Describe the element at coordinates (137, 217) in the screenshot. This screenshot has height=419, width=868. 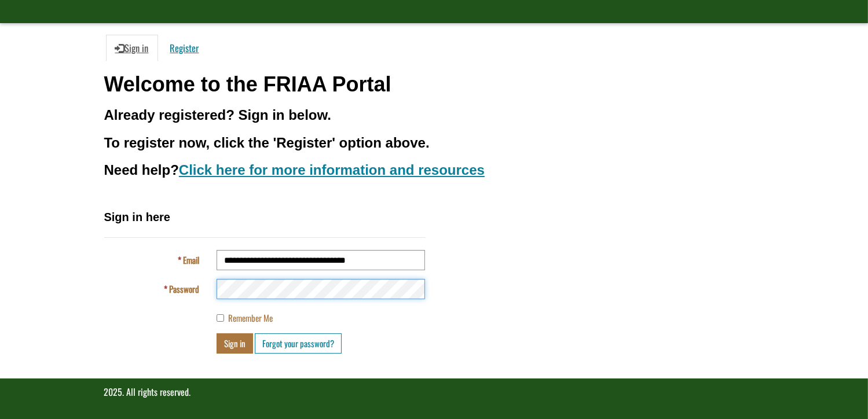
I see `span: Sign in here` at that location.